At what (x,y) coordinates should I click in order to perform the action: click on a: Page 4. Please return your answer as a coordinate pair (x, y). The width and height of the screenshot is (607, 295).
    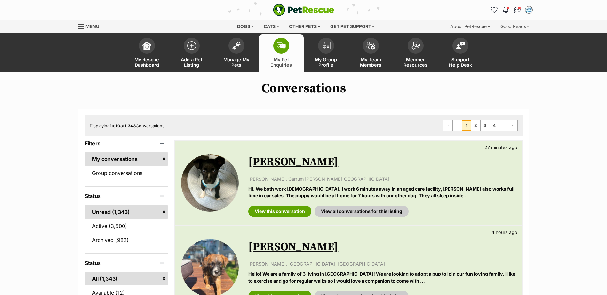
    Looking at the image, I should click on (494, 126).